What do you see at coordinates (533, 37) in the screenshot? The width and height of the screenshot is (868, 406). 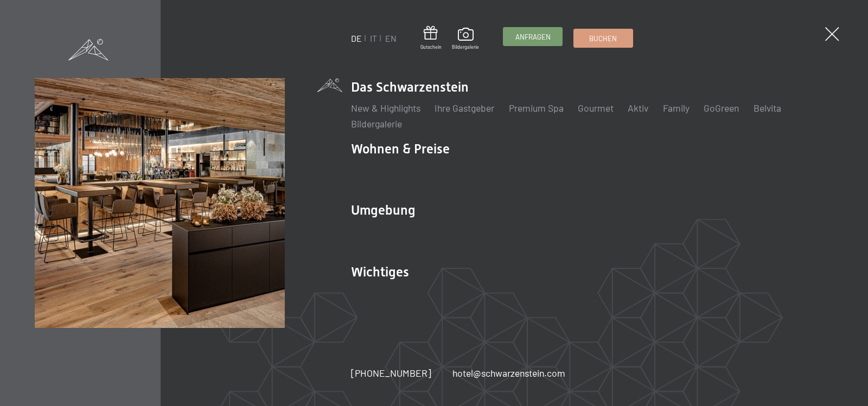 I see `span: Anfragen` at bounding box center [533, 37].